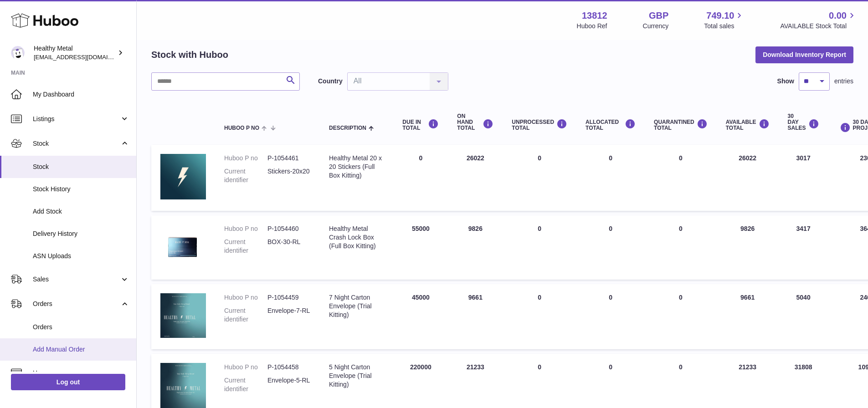 The image size is (868, 408). What do you see at coordinates (804, 55) in the screenshot?
I see `button: Download Inventory Report` at bounding box center [804, 55].